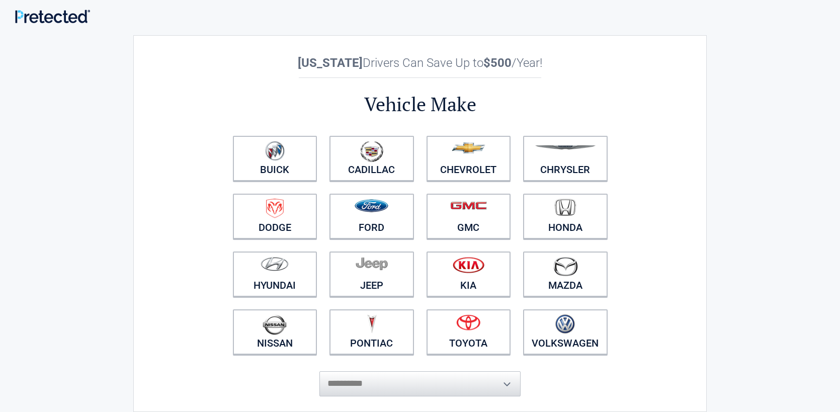 The image size is (840, 412). What do you see at coordinates (52, 16) in the screenshot?
I see `img: Main Logo` at bounding box center [52, 16].